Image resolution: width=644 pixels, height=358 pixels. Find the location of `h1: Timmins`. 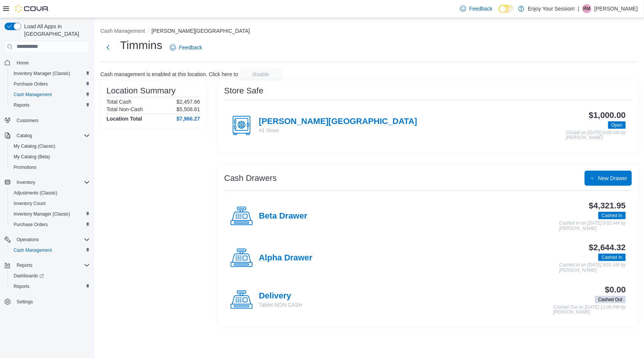

h1: Timmins is located at coordinates (141, 45).